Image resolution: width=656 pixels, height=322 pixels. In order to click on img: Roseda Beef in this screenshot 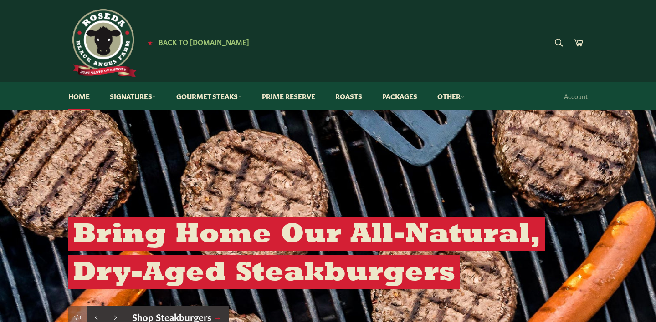, I will do `click(102, 43)`.